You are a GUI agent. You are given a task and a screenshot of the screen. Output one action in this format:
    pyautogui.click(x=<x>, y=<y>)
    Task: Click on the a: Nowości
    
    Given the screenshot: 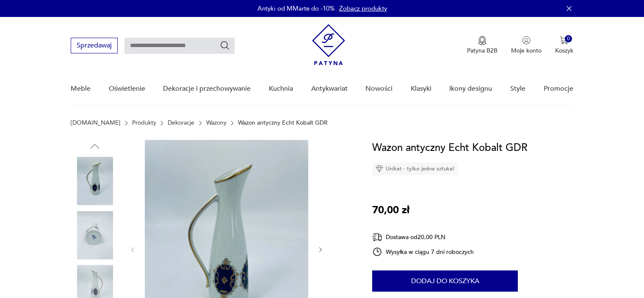 What is the action you would take?
    pyautogui.click(x=379, y=88)
    